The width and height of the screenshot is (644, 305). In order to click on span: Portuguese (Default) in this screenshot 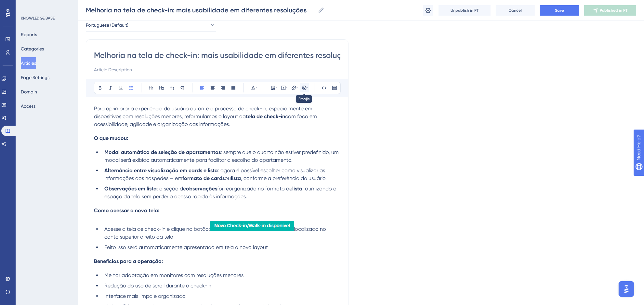, I will do `click(107, 25)`.